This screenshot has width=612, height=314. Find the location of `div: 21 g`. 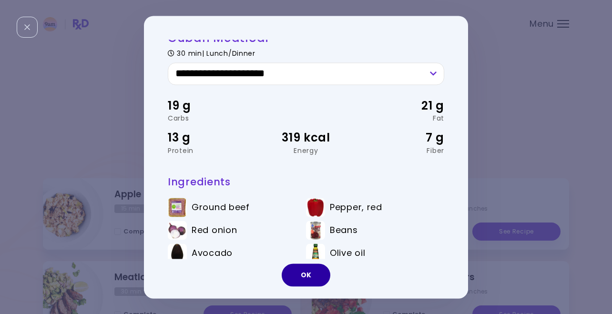

div: 21 g is located at coordinates (398, 106).